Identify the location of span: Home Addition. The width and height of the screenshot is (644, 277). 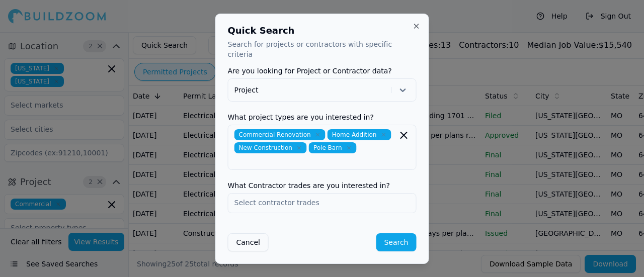
(359, 135).